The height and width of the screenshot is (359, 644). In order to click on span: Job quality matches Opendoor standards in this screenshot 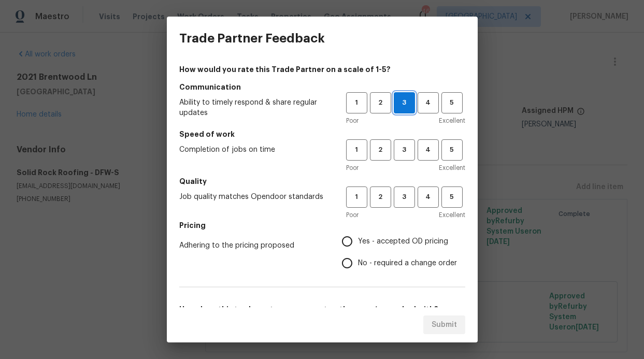, I will do `click(254, 197)`.